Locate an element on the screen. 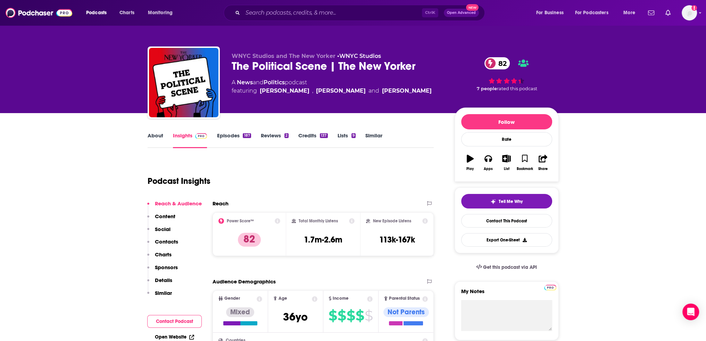  span: rated this podcast is located at coordinates (517, 89).